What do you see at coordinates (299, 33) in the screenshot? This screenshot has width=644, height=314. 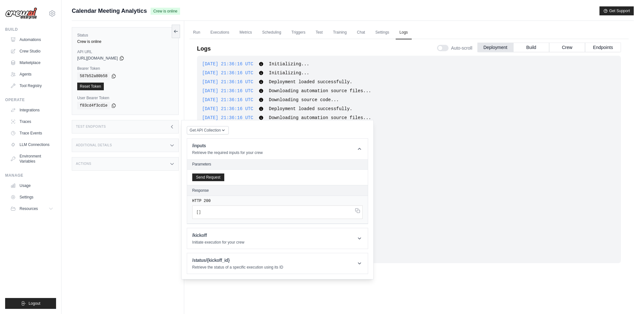 I see `a: Triggers` at bounding box center [299, 33].